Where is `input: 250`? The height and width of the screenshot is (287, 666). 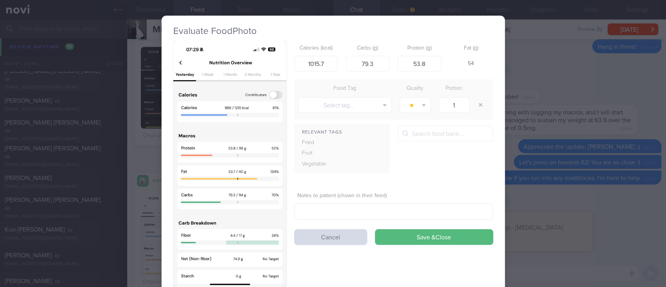 input: 250 is located at coordinates (316, 64).